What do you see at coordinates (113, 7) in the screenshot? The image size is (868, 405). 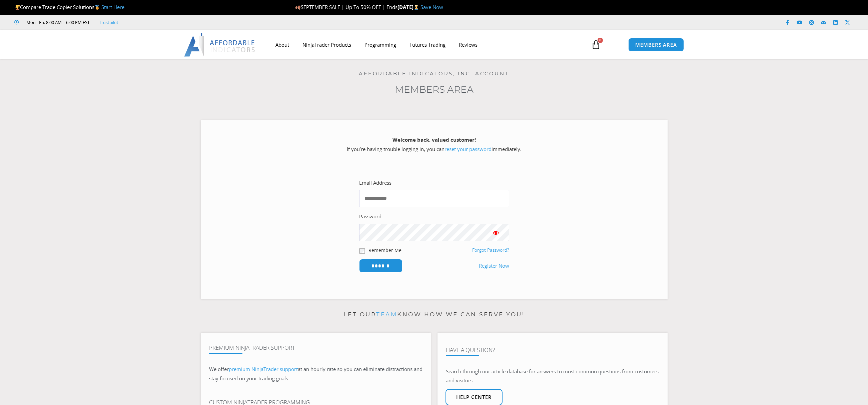 I see `a: Start Here` at bounding box center [113, 7].